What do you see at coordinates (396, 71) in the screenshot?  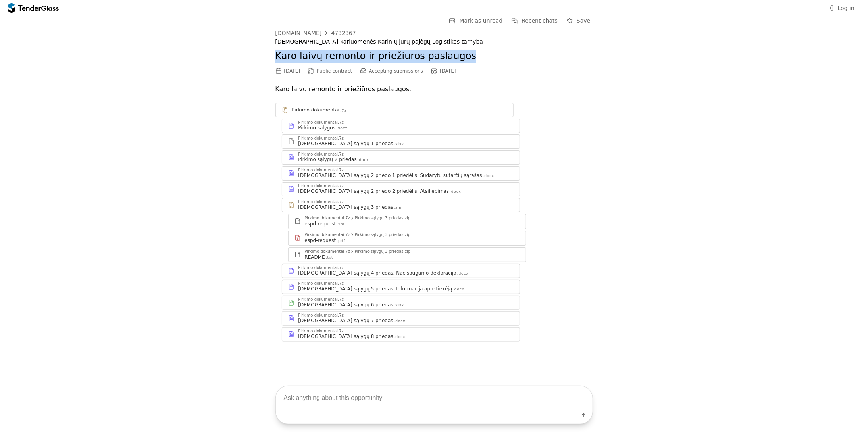 I see `span: Accepting submissions` at bounding box center [396, 71].